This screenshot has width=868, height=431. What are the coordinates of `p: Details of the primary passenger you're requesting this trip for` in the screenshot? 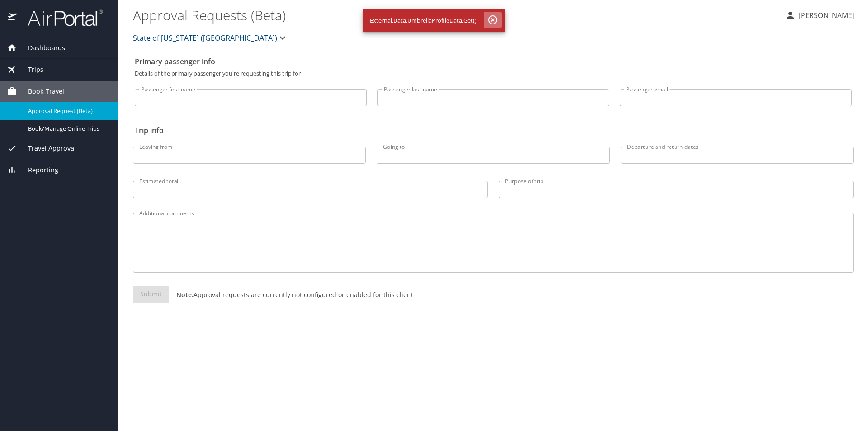 It's located at (493, 74).